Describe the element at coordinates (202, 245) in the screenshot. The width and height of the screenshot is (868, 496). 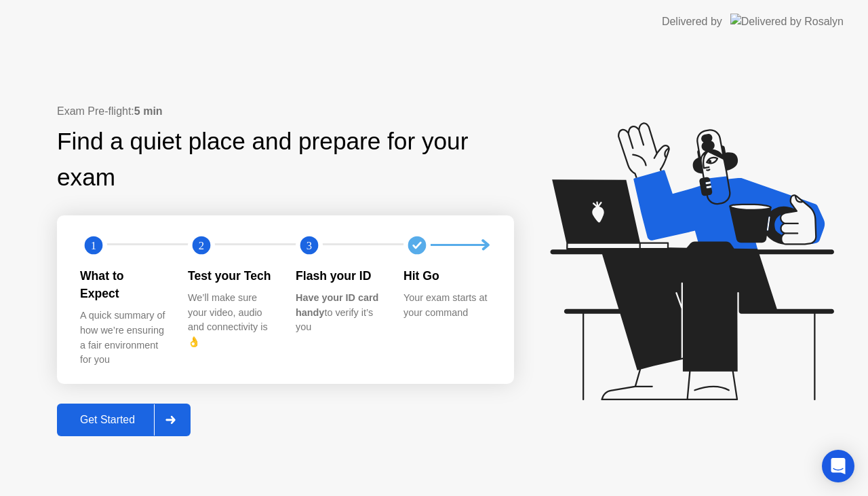
I see `text: 2` at that location.